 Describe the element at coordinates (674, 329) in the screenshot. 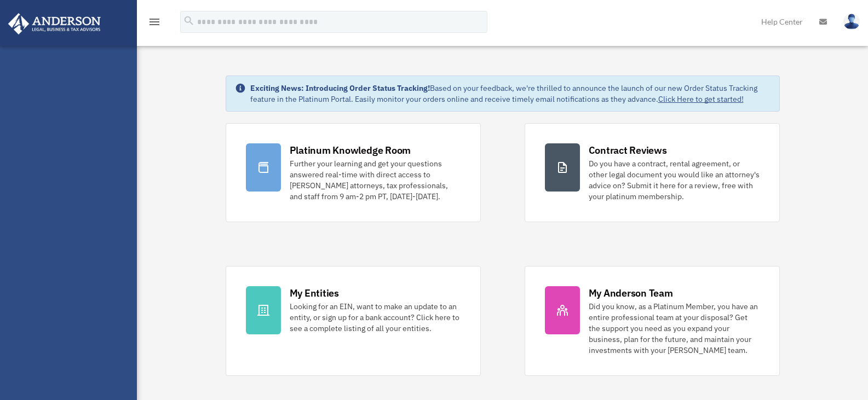

I see `div: Did you know, as a Platinum Member, you have an entire professional team at your disposal? Get th...` at that location.